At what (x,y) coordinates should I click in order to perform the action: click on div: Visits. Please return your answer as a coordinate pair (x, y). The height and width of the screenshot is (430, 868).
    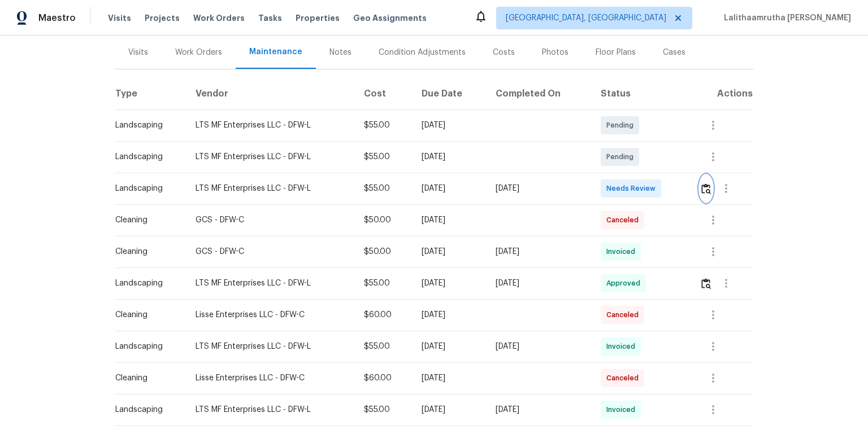
    Looking at the image, I should click on (138, 53).